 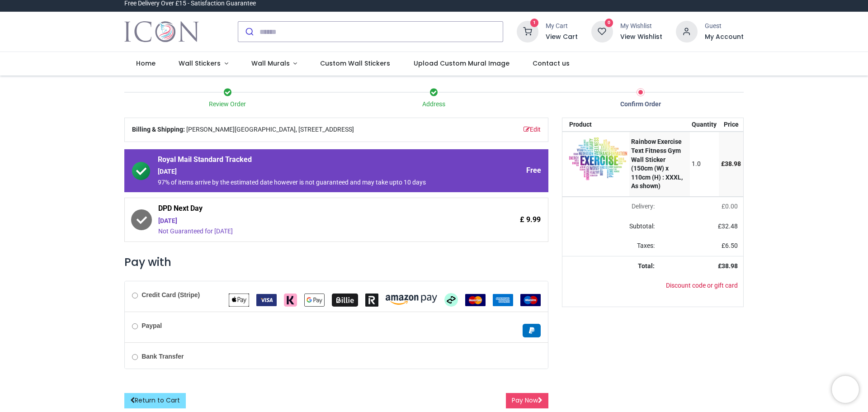 What do you see at coordinates (336, 263) in the screenshot?
I see `h3: Pay with` at bounding box center [336, 263].